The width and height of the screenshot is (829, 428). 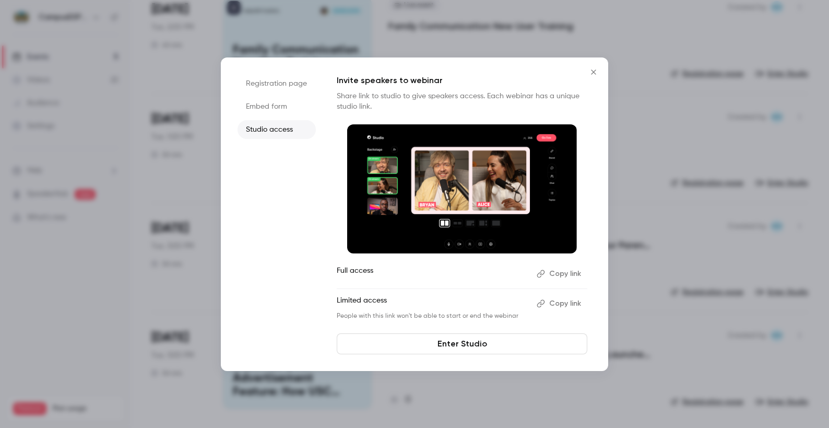 What do you see at coordinates (462, 189) in the screenshot?
I see `img: Invite speakers to webinar` at bounding box center [462, 189].